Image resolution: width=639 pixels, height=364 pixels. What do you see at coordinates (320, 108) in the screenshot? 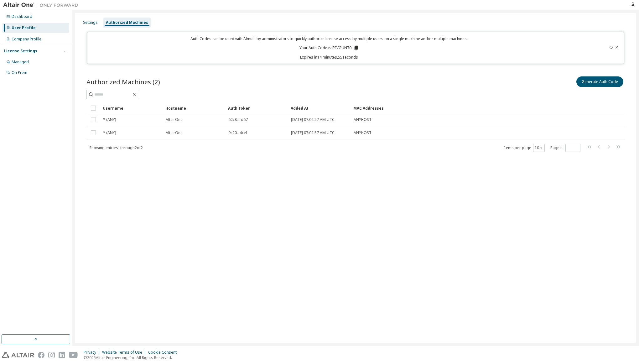
I see `div: Added At` at bounding box center [320, 108].